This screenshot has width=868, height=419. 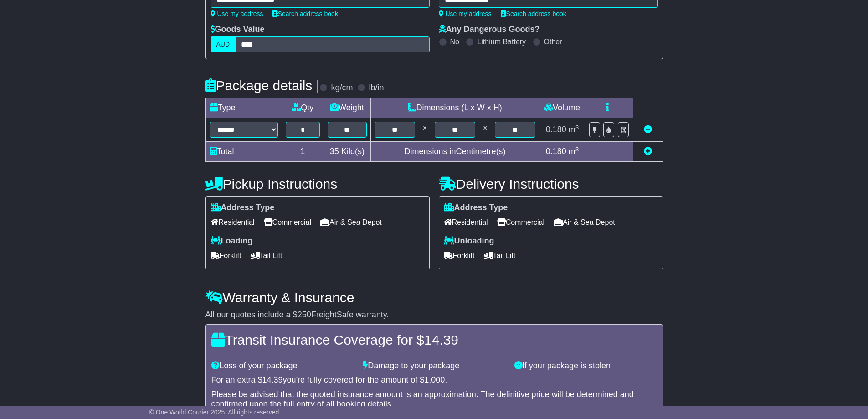 I want to click on span: © One World Courier 2025. All rights reserved., so click(x=215, y=412).